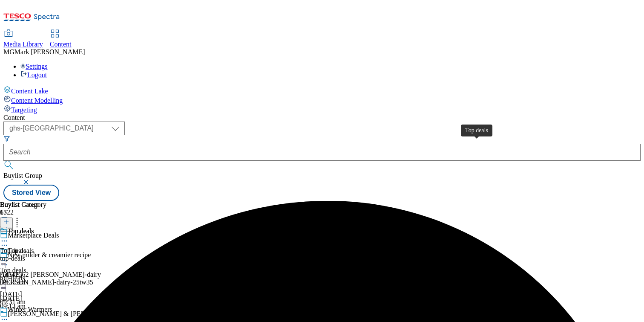 This screenshot has height=322, width=644. What do you see at coordinates (322, 109) in the screenshot?
I see `a: Targeting` at bounding box center [322, 109].